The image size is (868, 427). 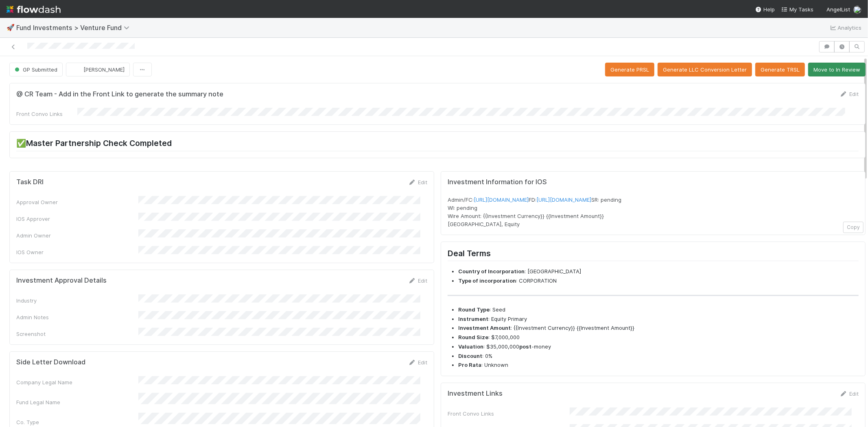 What do you see at coordinates (77, 253) in the screenshot?
I see `div: IOS Owner` at bounding box center [77, 253].